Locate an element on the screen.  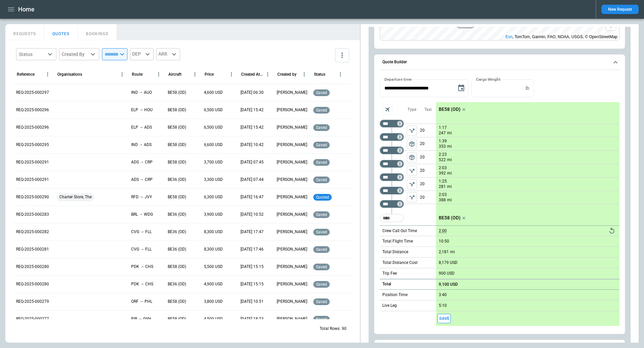
p: 3:40 is located at coordinates (442, 295).